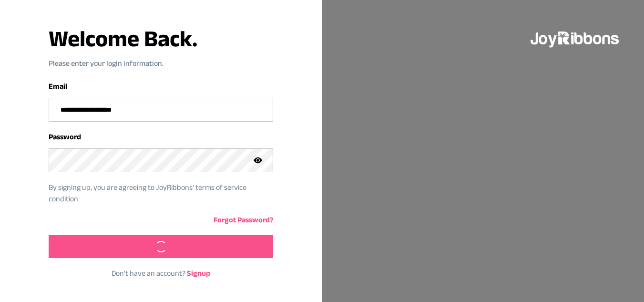 The image size is (644, 302). Describe the element at coordinates (161, 39) in the screenshot. I see `h3: Welcome Back.` at that location.